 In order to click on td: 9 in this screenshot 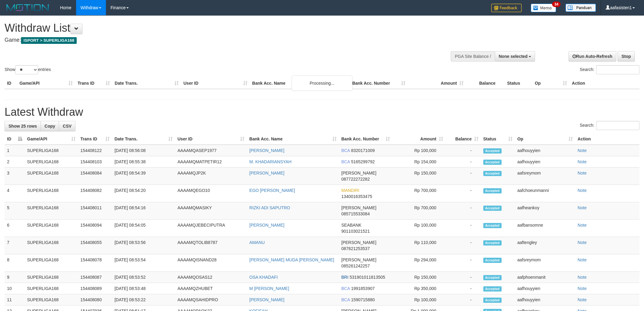, I will do `click(15, 277)`.